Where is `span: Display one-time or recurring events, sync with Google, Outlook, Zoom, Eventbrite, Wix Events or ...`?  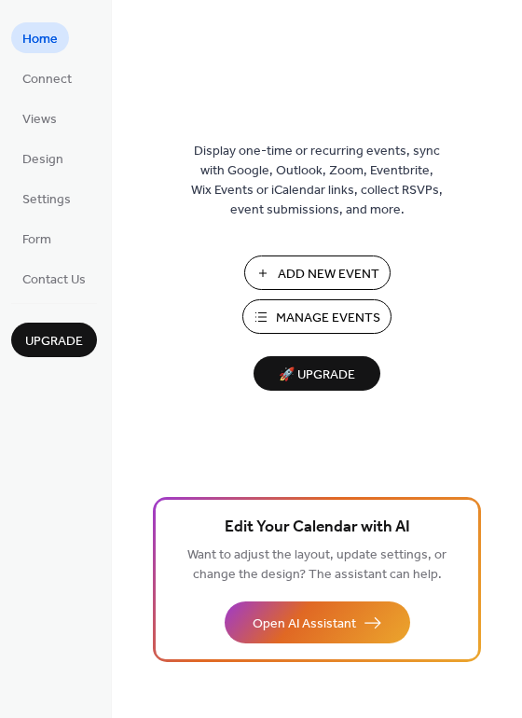 span: Display one-time or recurring events, sync with Google, Outlook, Zoom, Eventbrite, Wix Events or ... is located at coordinates (317, 181).